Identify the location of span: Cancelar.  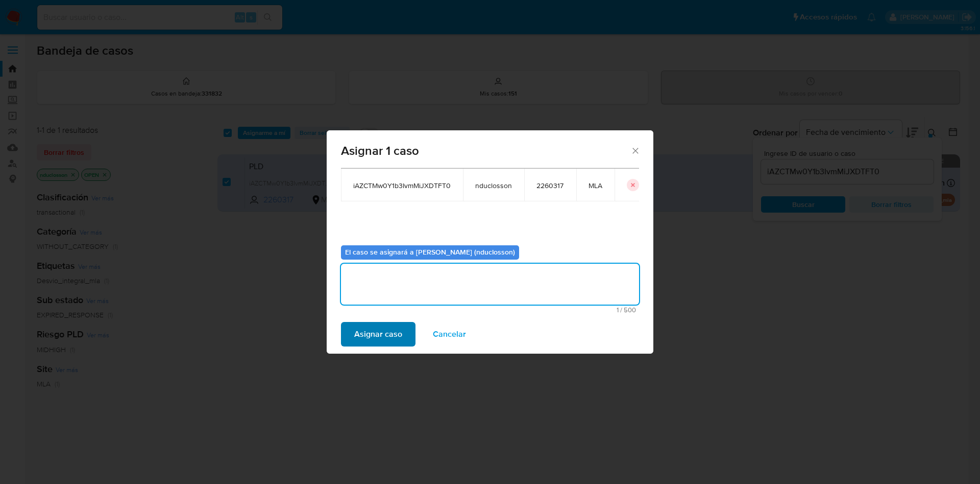
(449, 334).